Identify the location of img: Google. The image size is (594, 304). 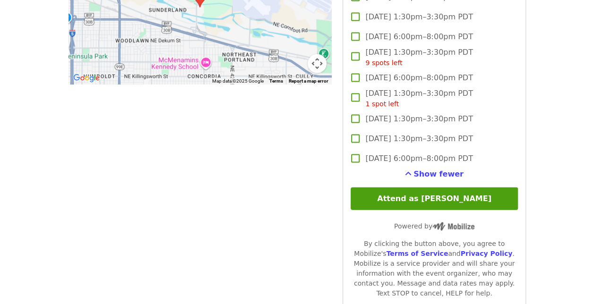
(86, 78).